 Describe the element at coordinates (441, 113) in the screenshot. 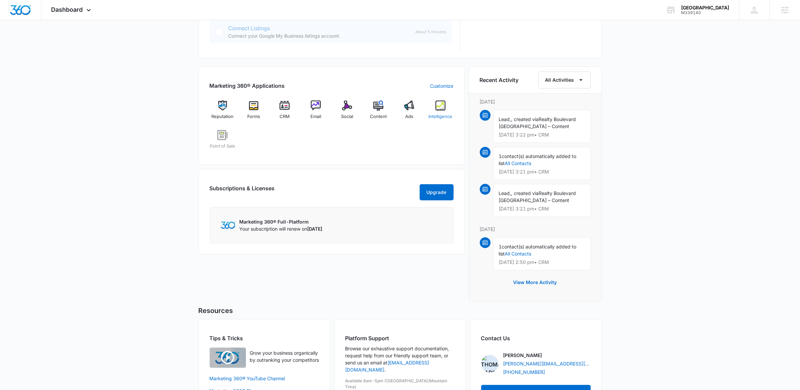

I see `a: Intelligence` at that location.